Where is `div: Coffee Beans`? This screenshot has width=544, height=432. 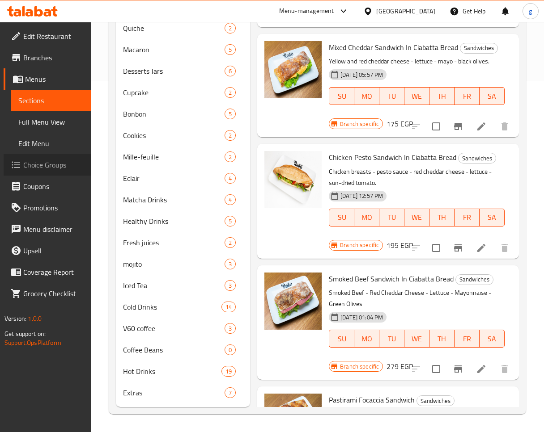 div: Coffee Beans is located at coordinates (174, 350).